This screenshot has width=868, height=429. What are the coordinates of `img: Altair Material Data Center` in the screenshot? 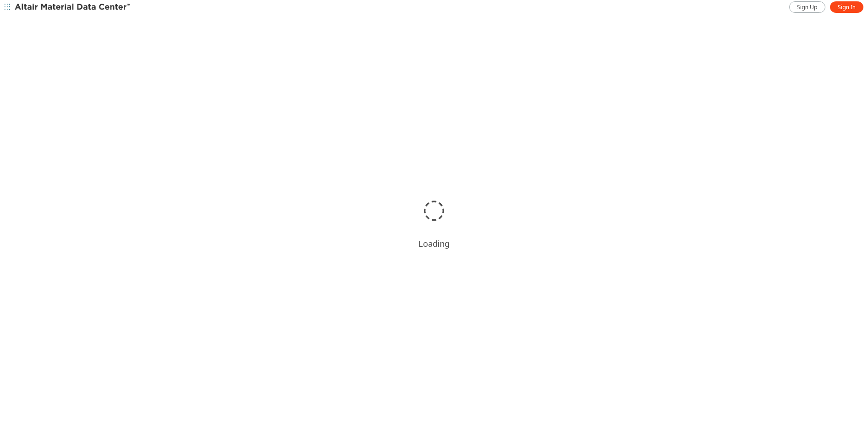 It's located at (73, 7).